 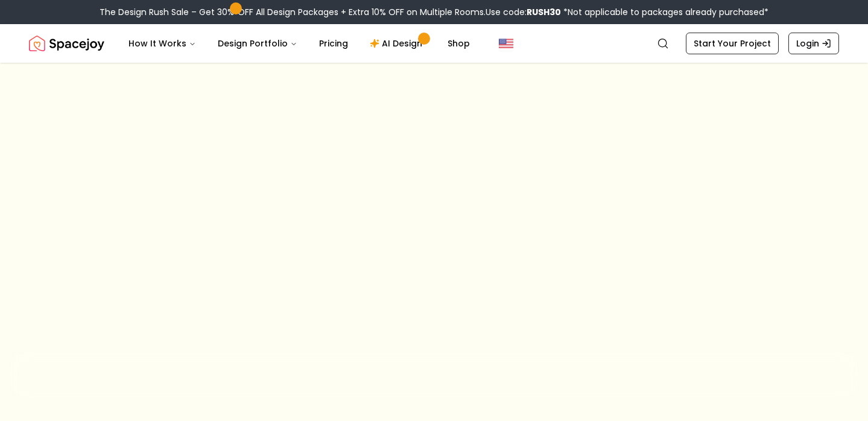 I want to click on a: Shop, so click(x=459, y=43).